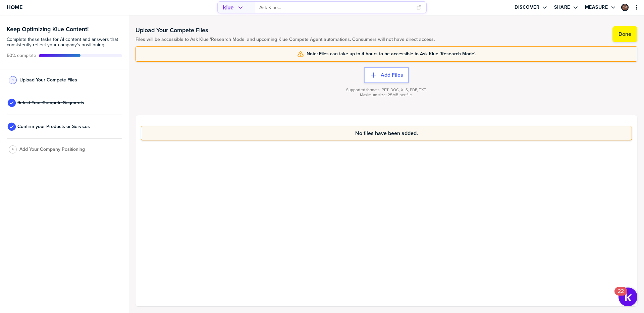 The width and height of the screenshot is (644, 313). Describe the element at coordinates (64, 29) in the screenshot. I see `h3: Keep Optimizing Klue Content!` at that location.